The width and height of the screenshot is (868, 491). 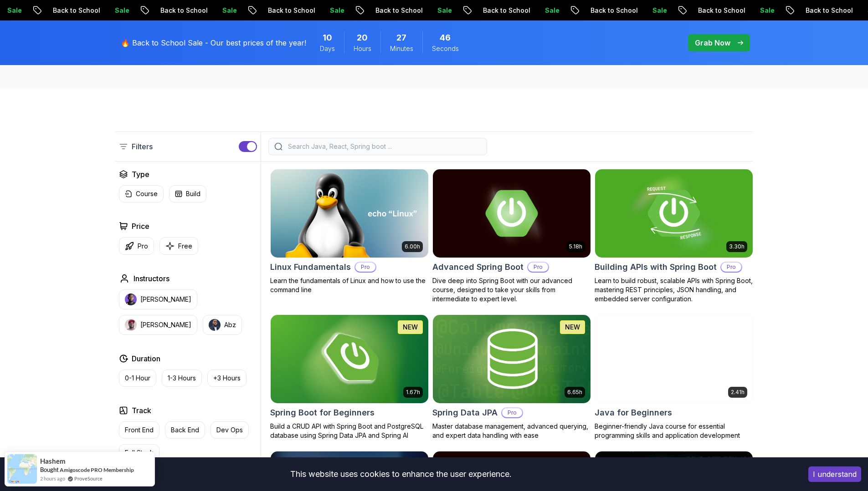 I want to click on p: Learn to build robust, scalable APIs with Spring Boot, mastering REST principles, JSON handling, ..., so click(x=674, y=290).